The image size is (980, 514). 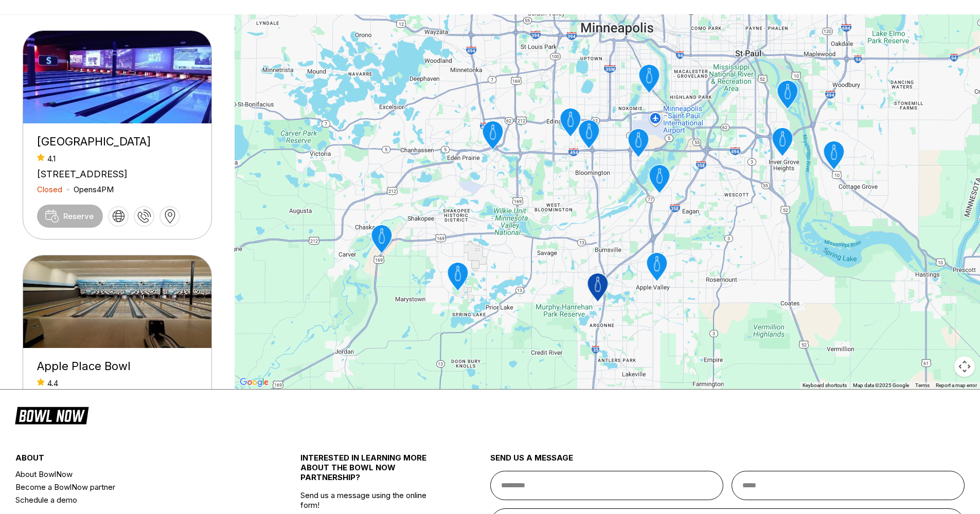 I want to click on gmp-advanced-marker: WhirlyBall Twin Cities, so click(x=638, y=144).